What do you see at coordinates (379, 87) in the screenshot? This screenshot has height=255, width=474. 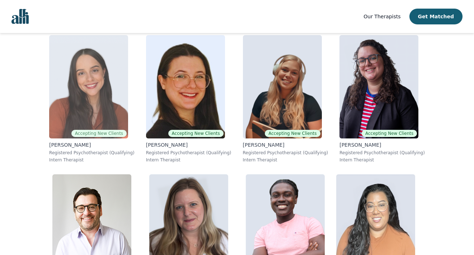 I see `img: Cayley_Hanson` at bounding box center [379, 87].